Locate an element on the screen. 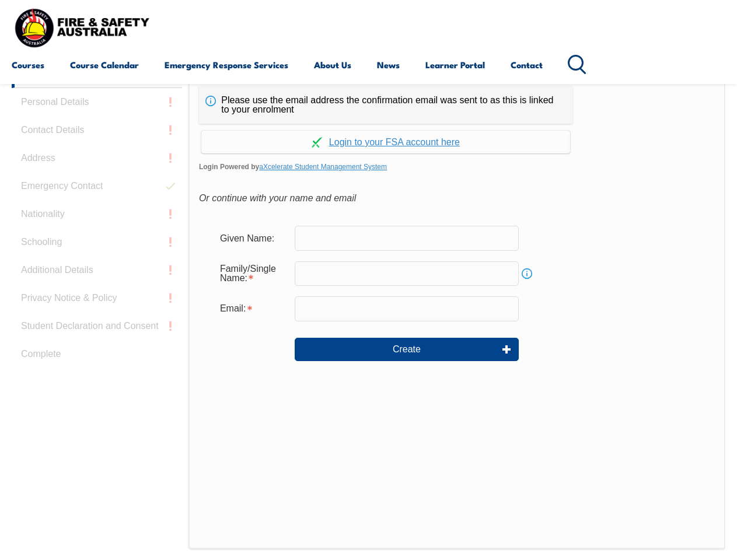 Image resolution: width=737 pixels, height=560 pixels. div: Email is required. is located at coordinates (253, 309).